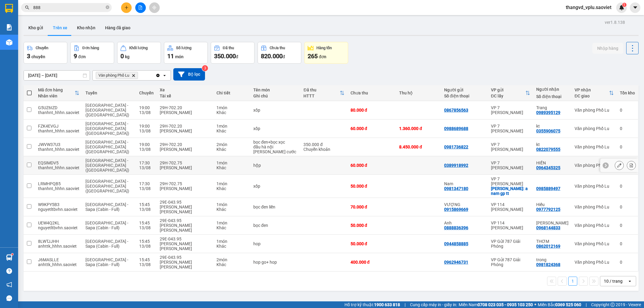 The image size is (644, 308). I want to click on div: J6MASLLE, so click(59, 260).